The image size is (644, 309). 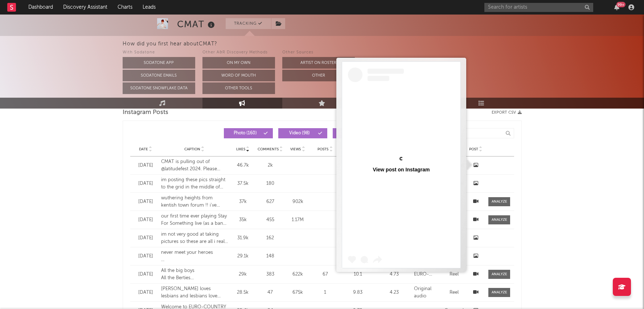 What do you see at coordinates (194, 201) in the screenshot?
I see `div: wuthering heights from kentish town forum !! i’ve wanted to do this since i was about [DEMOGRAPHI...` at bounding box center [194, 201].